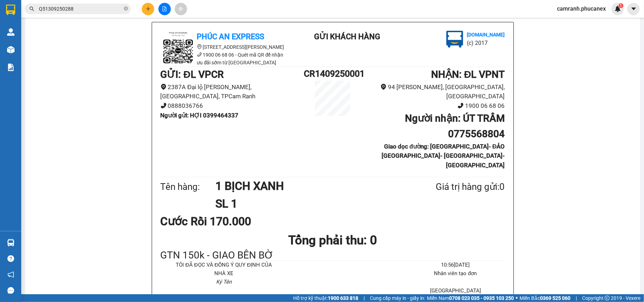  What do you see at coordinates (455, 274) in the screenshot?
I see `li: Nhân viên tạo đơn` at bounding box center [455, 274].